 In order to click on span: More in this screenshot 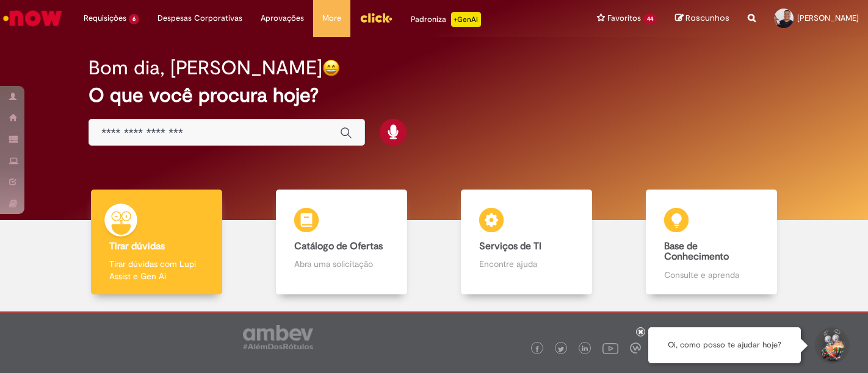, I will do `click(331, 18)`.